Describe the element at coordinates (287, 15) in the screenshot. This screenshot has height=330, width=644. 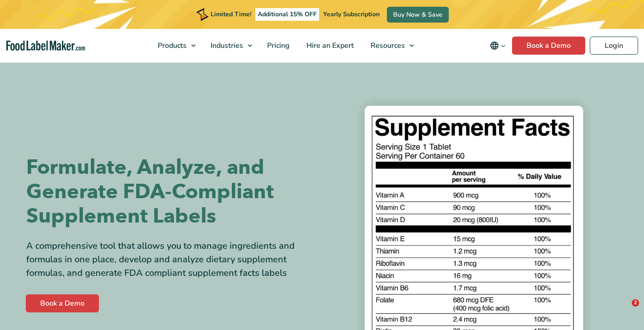
I see `span: Additional 15% OFF` at that location.